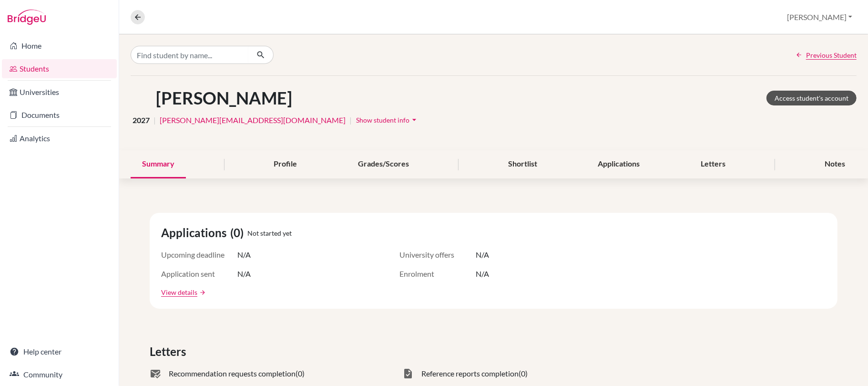  What do you see at coordinates (713, 164) in the screenshot?
I see `div: Letters` at bounding box center [713, 164].